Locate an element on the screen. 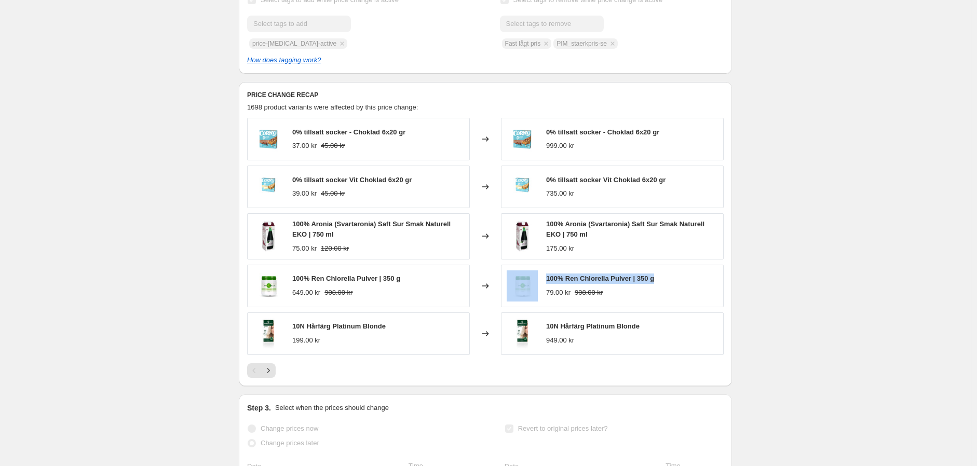 The height and width of the screenshot is (466, 977). span: Change prices later is located at coordinates (290, 443).